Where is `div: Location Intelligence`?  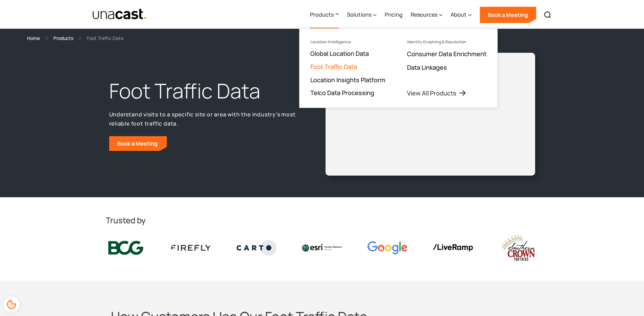
div: Location Intelligence is located at coordinates (331, 42).